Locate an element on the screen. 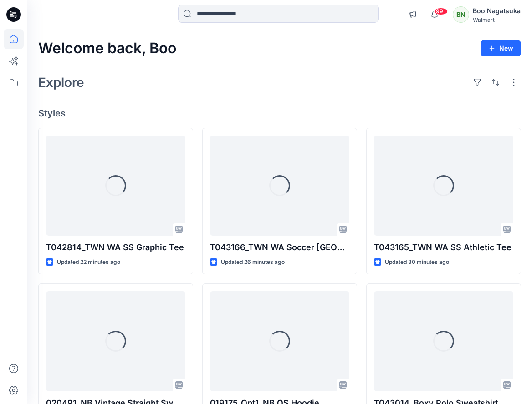  h4: Styles is located at coordinates (280, 113).